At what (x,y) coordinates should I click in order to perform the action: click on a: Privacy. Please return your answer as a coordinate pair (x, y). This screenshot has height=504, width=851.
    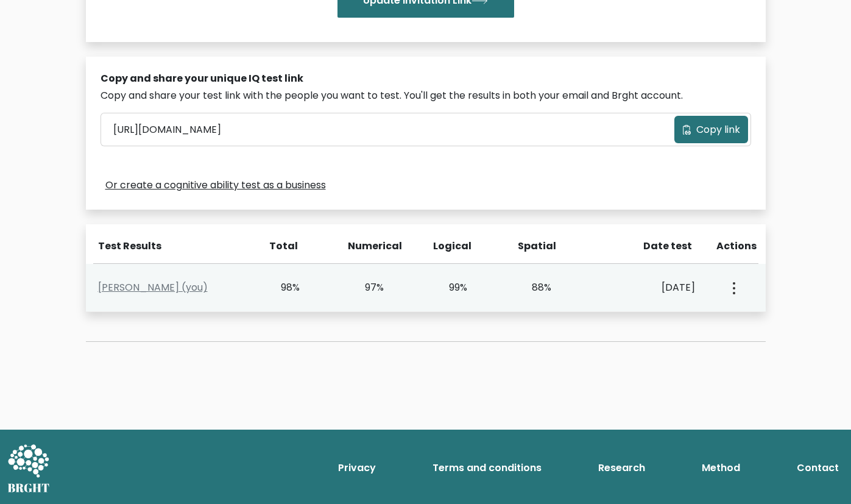
    Looking at the image, I should click on (357, 468).